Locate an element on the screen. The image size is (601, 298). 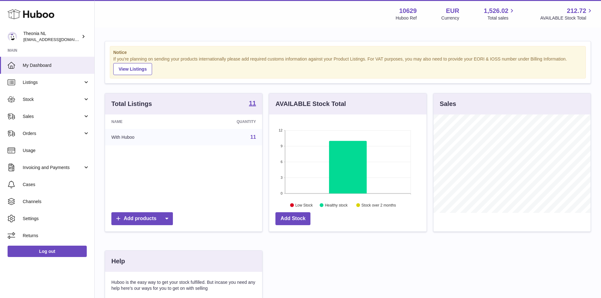
h3: Help is located at coordinates (118, 261).